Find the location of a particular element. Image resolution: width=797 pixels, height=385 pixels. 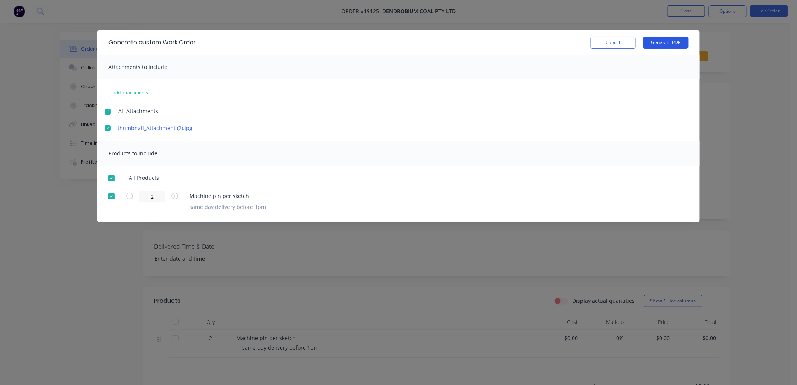

span: All Attachments is located at coordinates (138, 111).